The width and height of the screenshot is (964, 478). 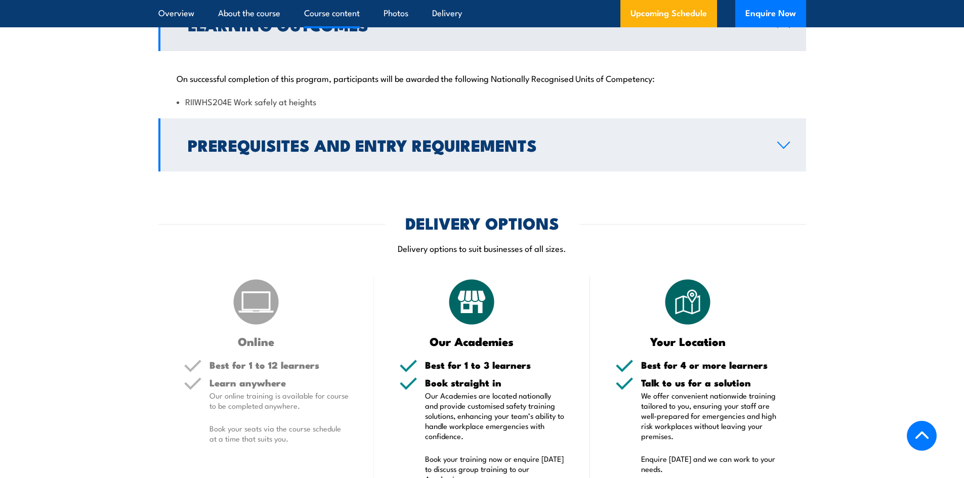 What do you see at coordinates (471, 341) in the screenshot?
I see `h3: Our Academies` at bounding box center [471, 341].